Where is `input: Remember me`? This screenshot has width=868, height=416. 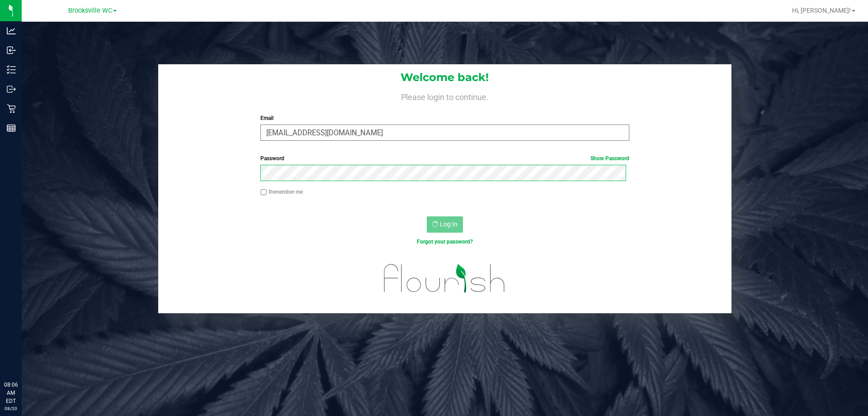 input: Remember me is located at coordinates (264, 193).